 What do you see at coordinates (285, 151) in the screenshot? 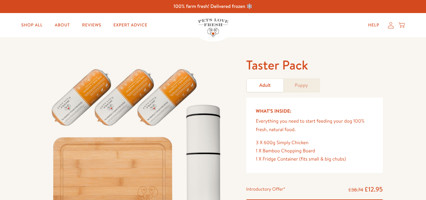
I see `span: 1 X Bamboo Chopping Board` at bounding box center [285, 151].